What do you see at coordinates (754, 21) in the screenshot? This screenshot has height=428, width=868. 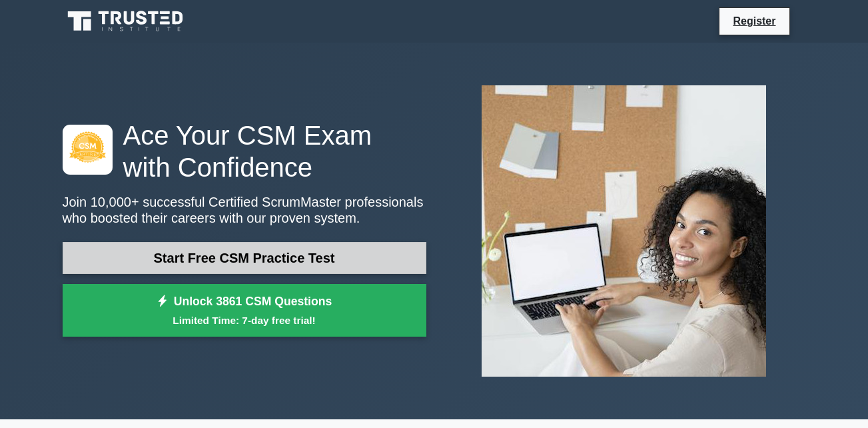 I see `a: Register` at bounding box center [754, 21].